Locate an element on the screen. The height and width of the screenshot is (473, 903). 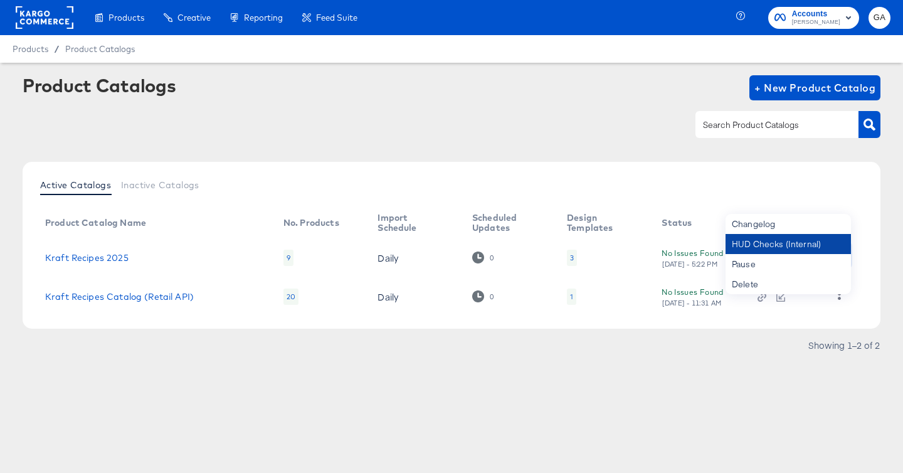
span: Accounts is located at coordinates (816, 14).